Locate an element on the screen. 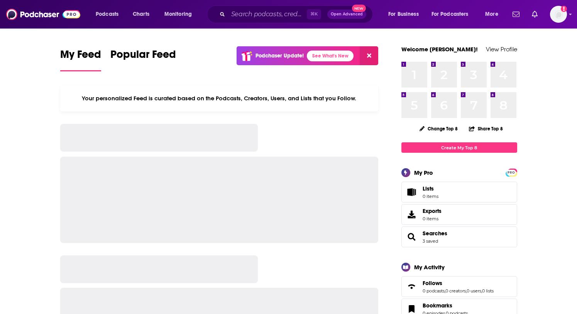 The width and height of the screenshot is (577, 314). a: See What's New is located at coordinates (330, 56).